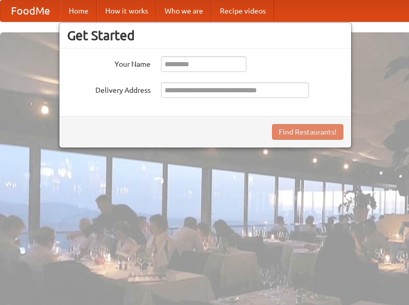 This screenshot has height=305, width=409. I want to click on label: Delivery Address, so click(109, 89).